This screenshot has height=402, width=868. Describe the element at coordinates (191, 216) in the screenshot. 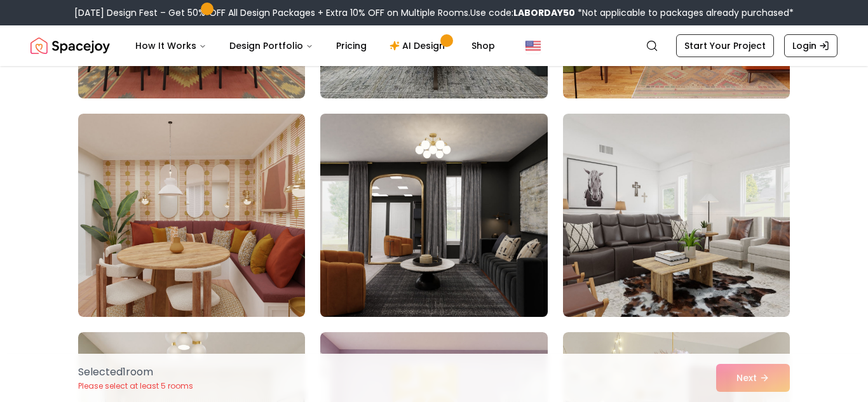

I see `img: Room room-37` at that location.